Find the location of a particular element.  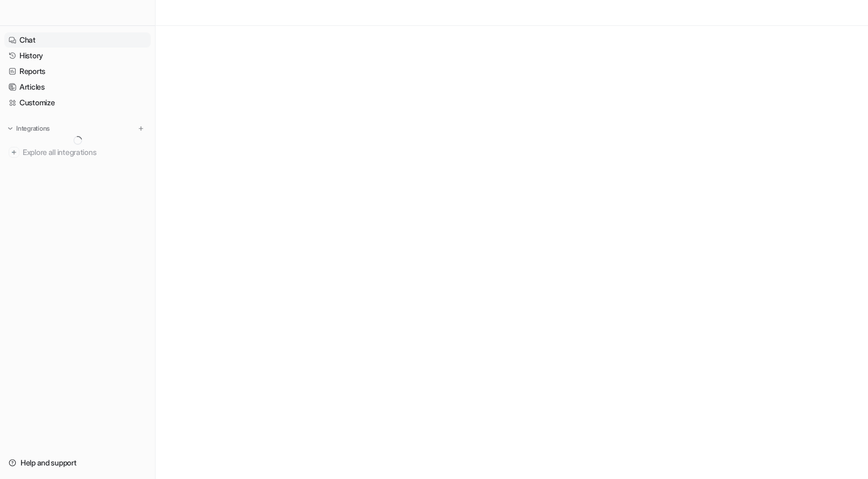

a: Reports is located at coordinates (77, 71).